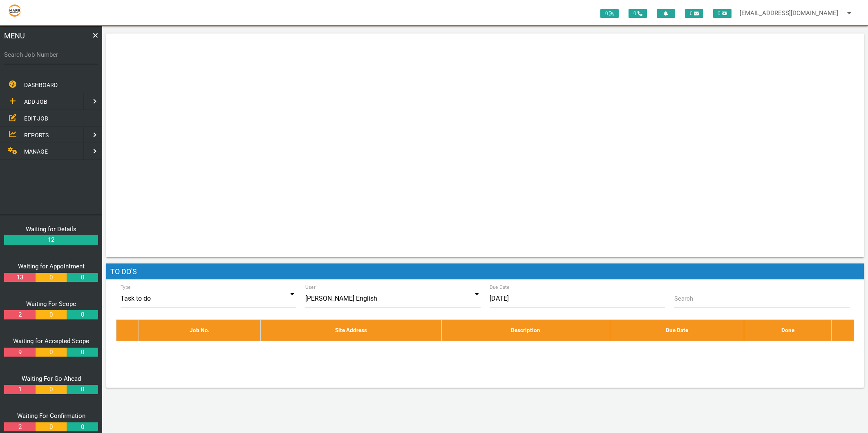 The image size is (868, 433). What do you see at coordinates (51, 341) in the screenshot?
I see `a: Waiting for Accepted Scope` at bounding box center [51, 341].